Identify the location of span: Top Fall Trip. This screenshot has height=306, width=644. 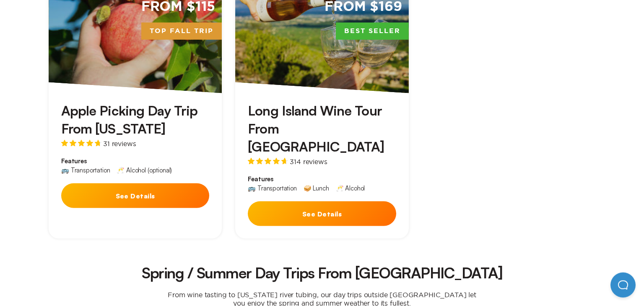
(182, 32).